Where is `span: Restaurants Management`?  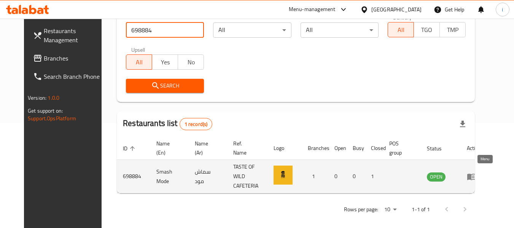
span: Restaurants Management is located at coordinates (74, 35).